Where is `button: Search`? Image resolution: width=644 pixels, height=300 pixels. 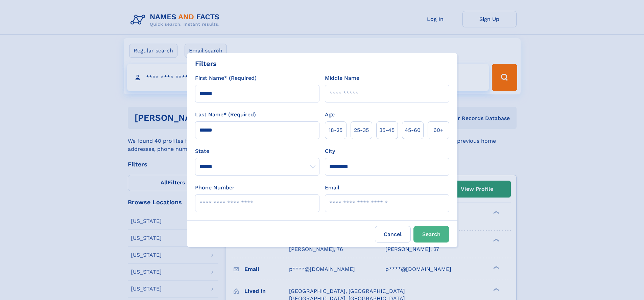 button: Search is located at coordinates (432, 234).